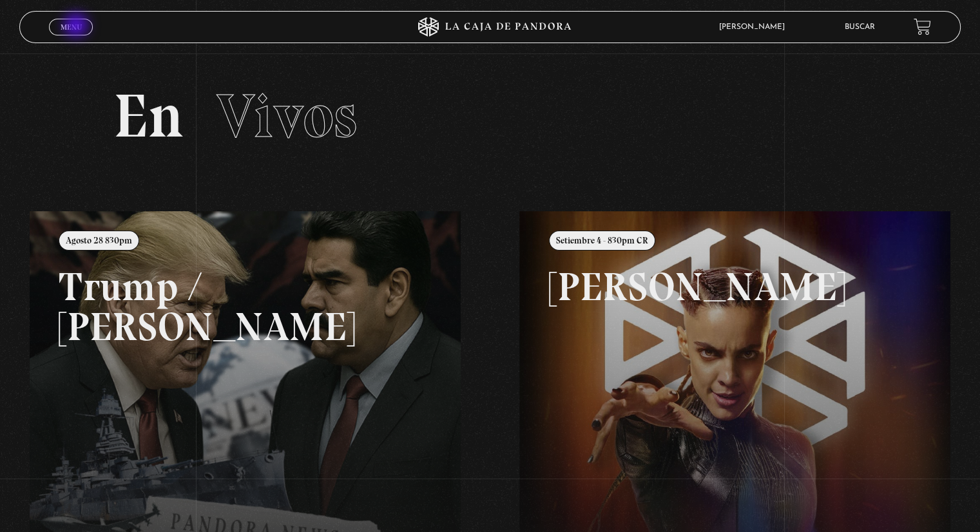  What do you see at coordinates (287, 116) in the screenshot?
I see `span: Vivos` at bounding box center [287, 116].